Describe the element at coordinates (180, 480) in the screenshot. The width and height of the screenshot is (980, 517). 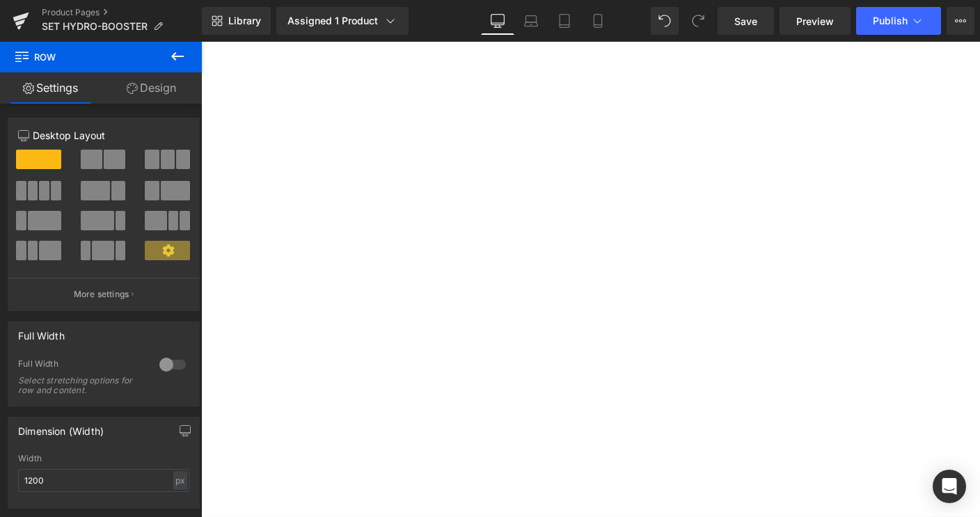
I see `div: px` at that location.